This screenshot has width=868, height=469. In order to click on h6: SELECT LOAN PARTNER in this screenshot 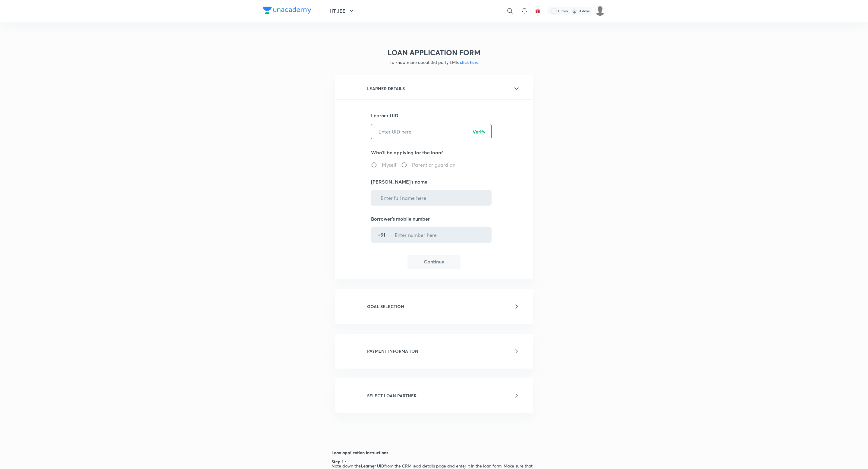, I will do `click(392, 395)`.